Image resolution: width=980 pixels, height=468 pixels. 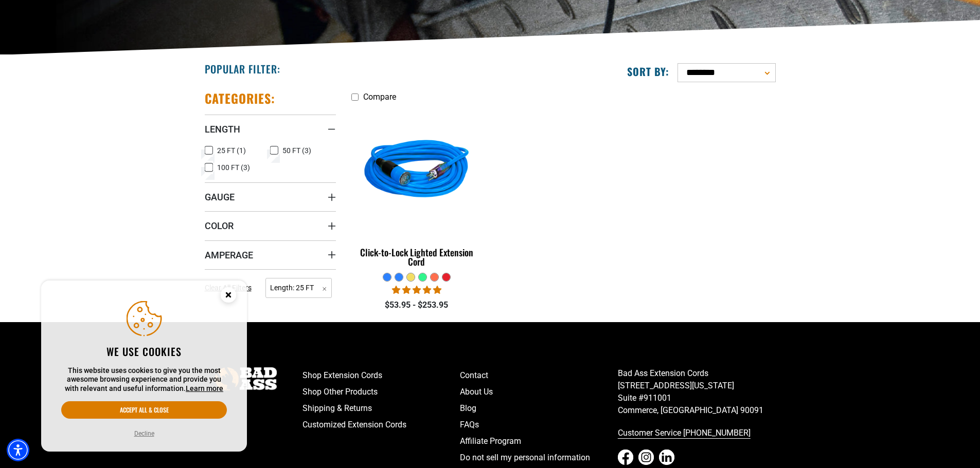 I want to click on aside: Cookie Consent, so click(x=144, y=366).